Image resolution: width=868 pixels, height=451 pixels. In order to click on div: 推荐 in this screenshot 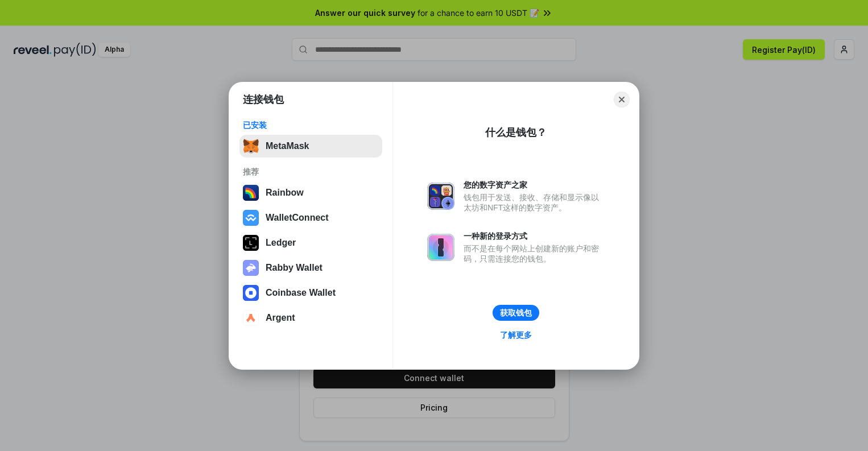, I will do `click(311, 172)`.